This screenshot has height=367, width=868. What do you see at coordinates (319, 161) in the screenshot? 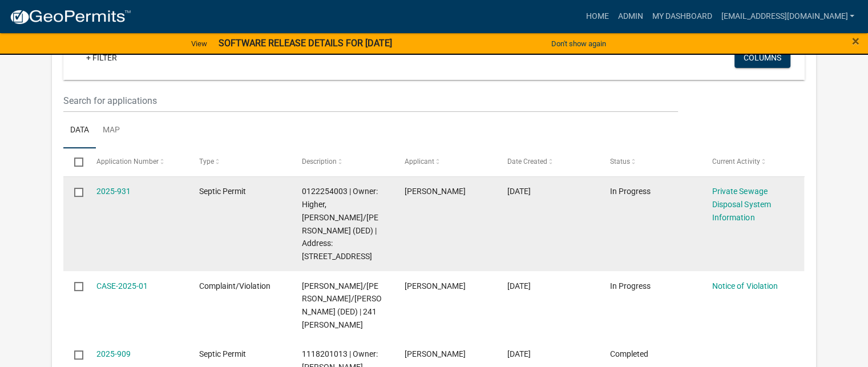
I see `span: Description` at bounding box center [319, 161].